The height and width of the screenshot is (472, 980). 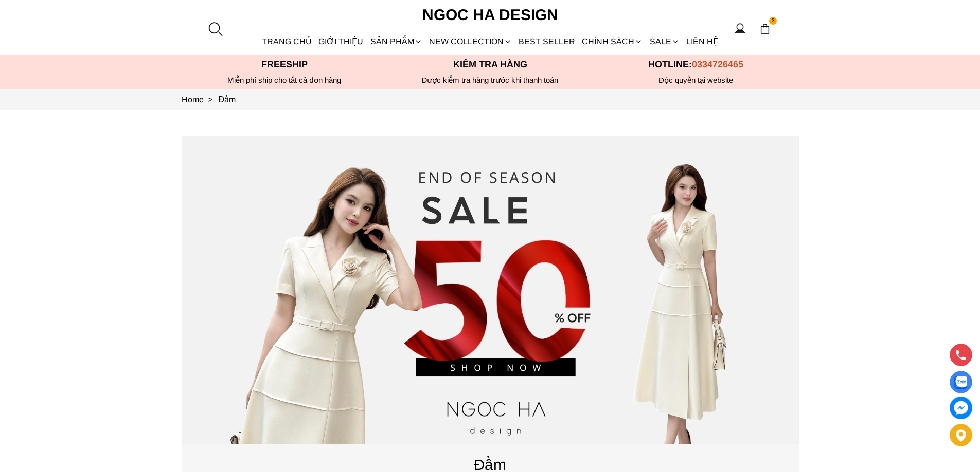 I want to click on a: Link to Home, so click(x=200, y=100).